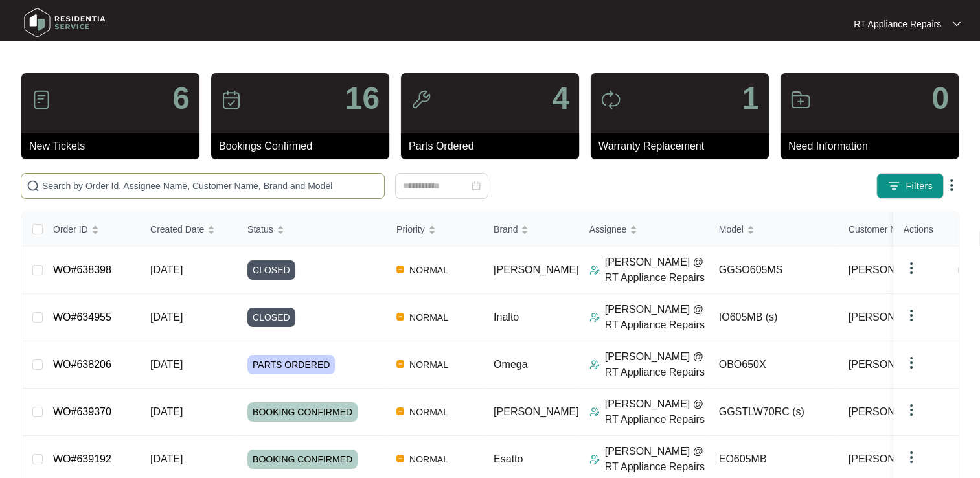 The width and height of the screenshot is (980, 478). I want to click on th: Assignee, so click(644, 230).